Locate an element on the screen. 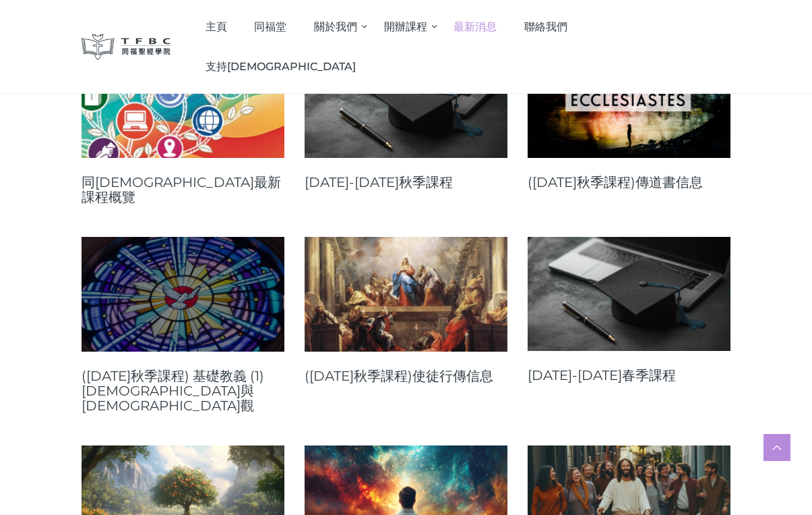  span: 聯絡我們 is located at coordinates (546, 26).